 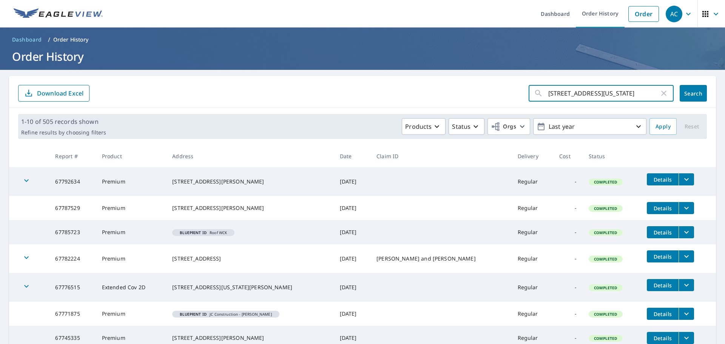 What do you see at coordinates (644, 14) in the screenshot?
I see `a: Order` at bounding box center [644, 14].